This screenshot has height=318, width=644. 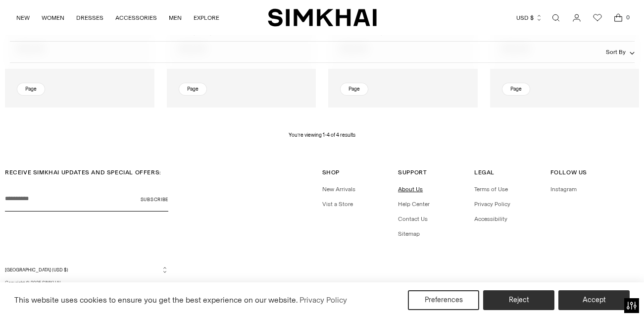 What do you see at coordinates (206, 18) in the screenshot?
I see `a: EXPLORE` at bounding box center [206, 18].